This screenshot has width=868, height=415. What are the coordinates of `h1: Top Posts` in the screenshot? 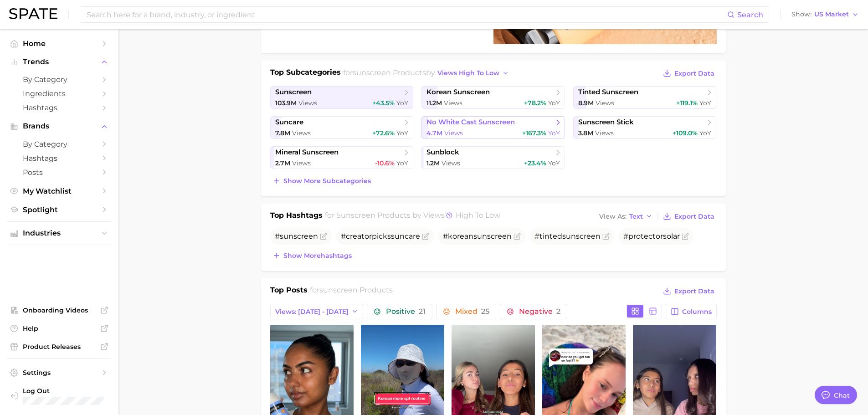 It's located at (289, 292).